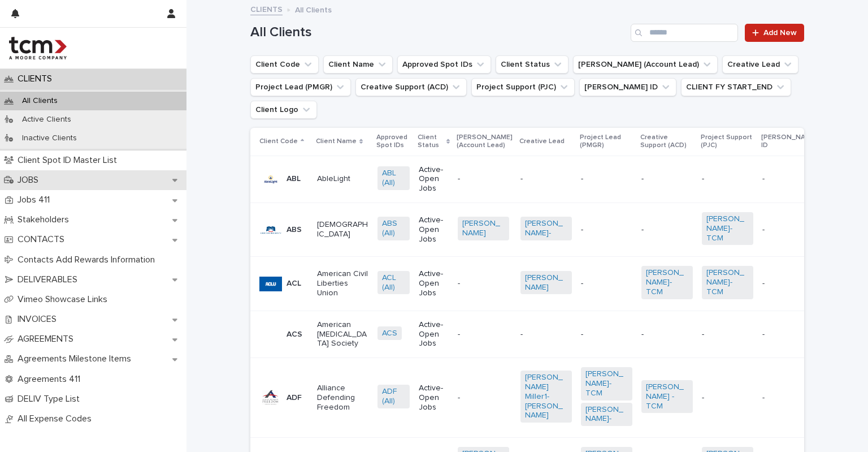  Describe the element at coordinates (780, 33) in the screenshot. I see `span: Add New` at that location.